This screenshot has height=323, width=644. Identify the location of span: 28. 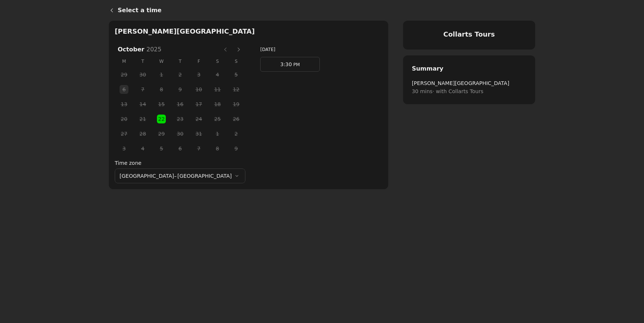
(143, 134).